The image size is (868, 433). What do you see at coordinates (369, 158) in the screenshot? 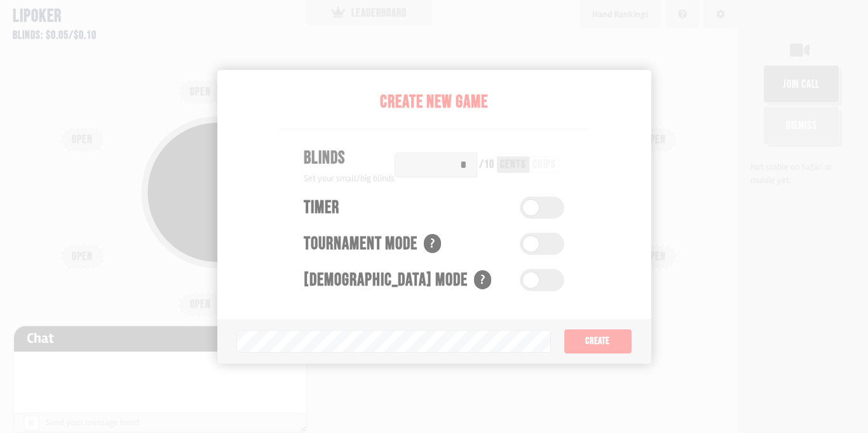
I see `div: Pot: $0.00` at bounding box center [369, 158].